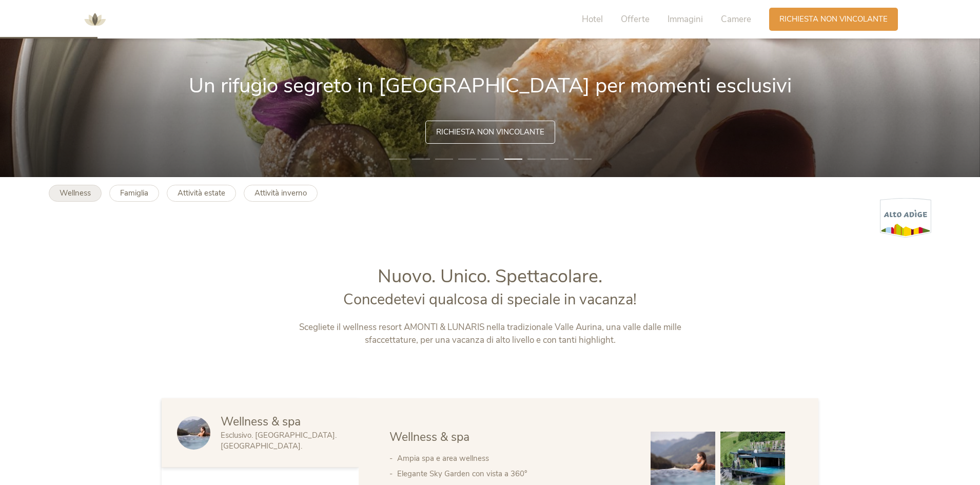 Image resolution: width=980 pixels, height=485 pixels. I want to click on span: Hotel, so click(592, 19).